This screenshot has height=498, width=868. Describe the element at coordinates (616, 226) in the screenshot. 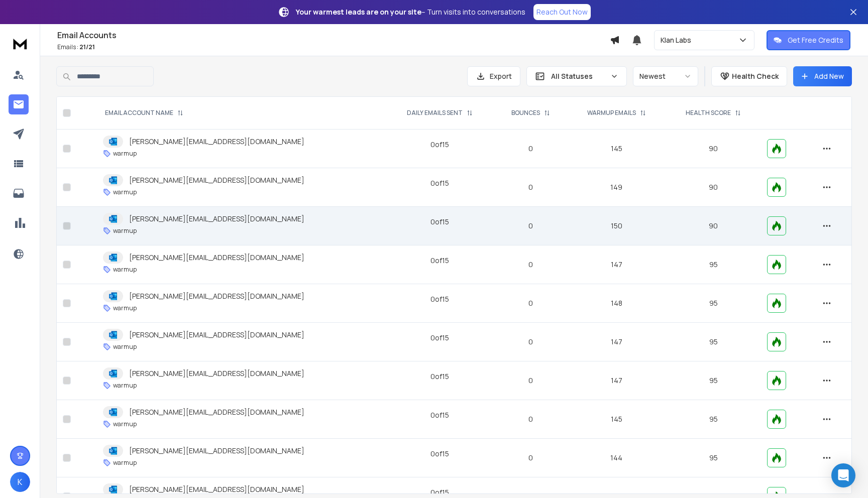

I see `td: 150` at that location.